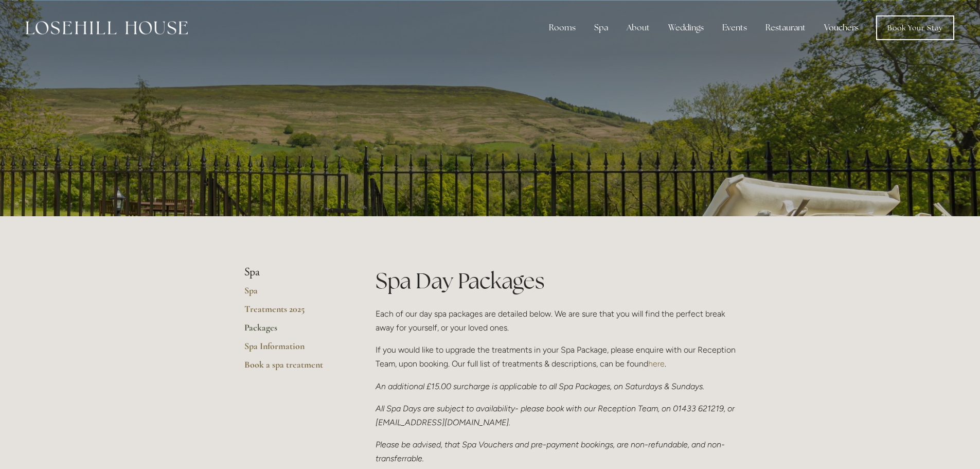  Describe the element at coordinates (556, 320) in the screenshot. I see `p: Each of our day spa packages are detailed below. We are sure that you will find the perfect break...` at that location.